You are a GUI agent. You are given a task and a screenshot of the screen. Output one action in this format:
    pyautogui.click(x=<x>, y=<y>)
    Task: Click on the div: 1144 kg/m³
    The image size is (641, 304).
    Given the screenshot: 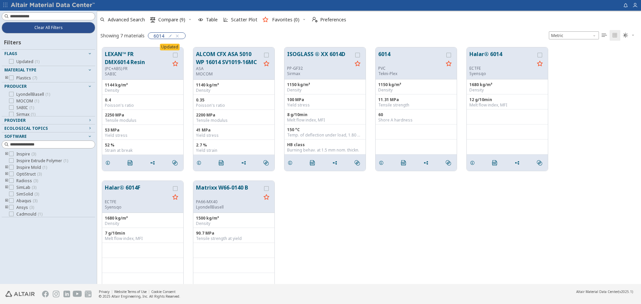 What is the action you would take?
    pyautogui.click(x=142, y=85)
    